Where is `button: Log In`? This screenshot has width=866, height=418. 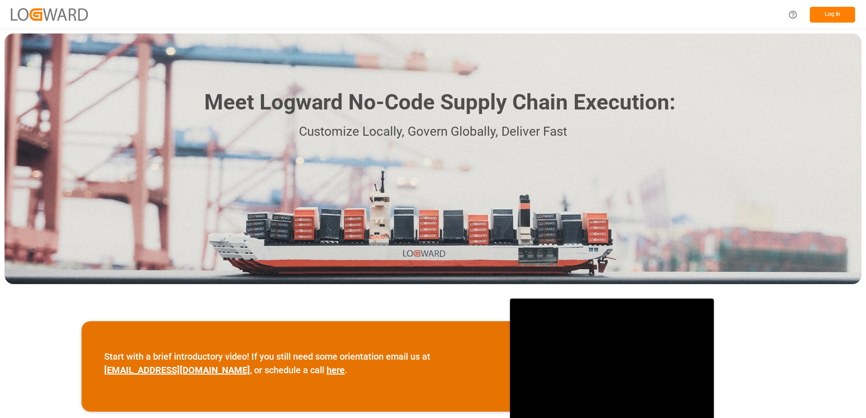
button: Log In is located at coordinates (832, 14).